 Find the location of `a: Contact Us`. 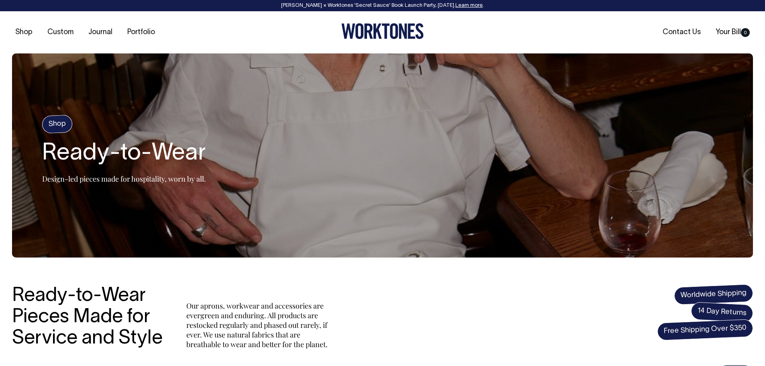

a: Contact Us is located at coordinates (682, 32).